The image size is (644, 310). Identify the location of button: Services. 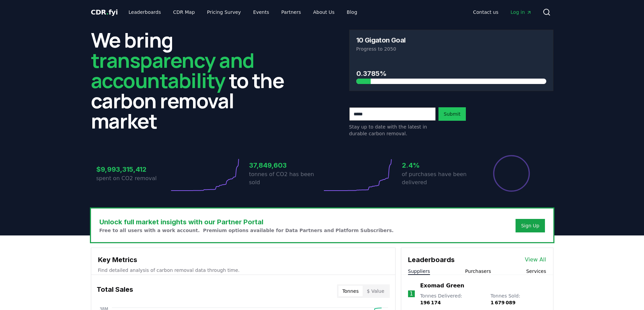
(536, 271).